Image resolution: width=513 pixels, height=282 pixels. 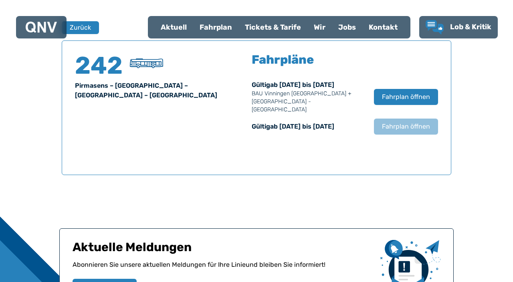 What do you see at coordinates (216, 27) in the screenshot?
I see `a: Fahrplan` at bounding box center [216, 27].